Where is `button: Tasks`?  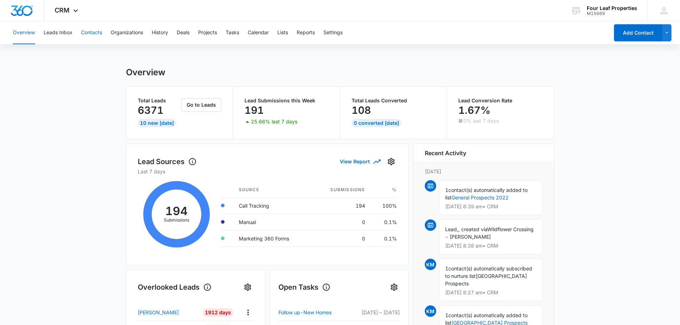 button: Tasks is located at coordinates (232, 33).